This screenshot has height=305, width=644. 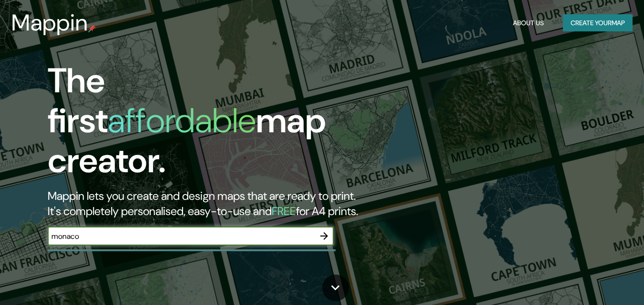 What do you see at coordinates (209, 125) in the screenshot?
I see `h1: The first map creator.` at bounding box center [209, 125].